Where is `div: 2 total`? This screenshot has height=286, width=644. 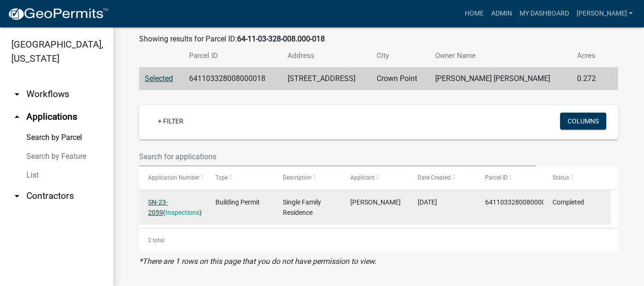
div: 2 total is located at coordinates (379, 240).